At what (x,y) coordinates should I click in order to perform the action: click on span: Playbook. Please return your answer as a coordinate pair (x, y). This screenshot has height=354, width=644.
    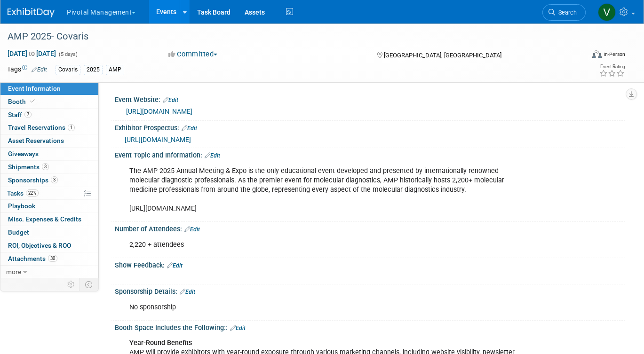
    Looking at the image, I should click on (22, 206).